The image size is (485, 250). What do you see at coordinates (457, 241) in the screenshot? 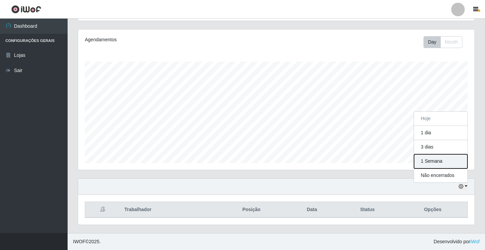
I see `span: Desenvolvido por` at bounding box center [457, 241].